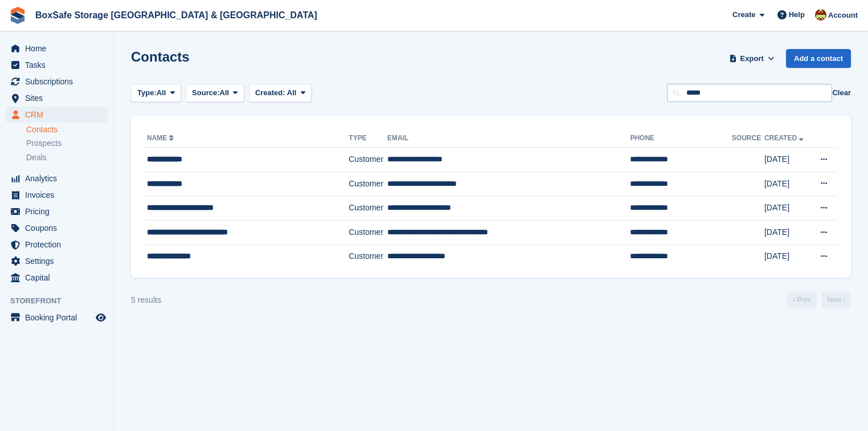  I want to click on img: Kim, so click(821, 15).